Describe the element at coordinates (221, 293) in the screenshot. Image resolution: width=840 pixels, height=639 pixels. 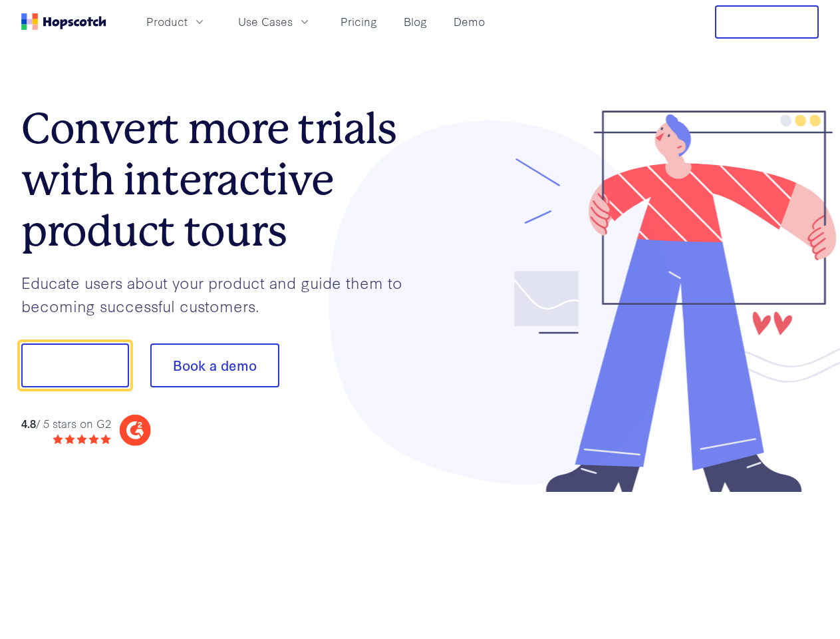
I see `p: Educate users about your product and guide them to becoming successful customers.` at that location.